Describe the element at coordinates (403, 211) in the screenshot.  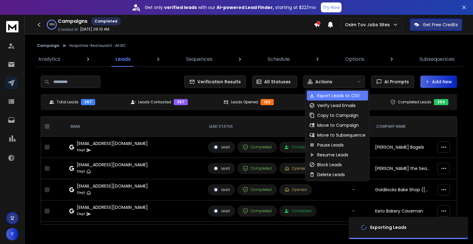
I see `td: Keto Bakery Caveman` at that location.